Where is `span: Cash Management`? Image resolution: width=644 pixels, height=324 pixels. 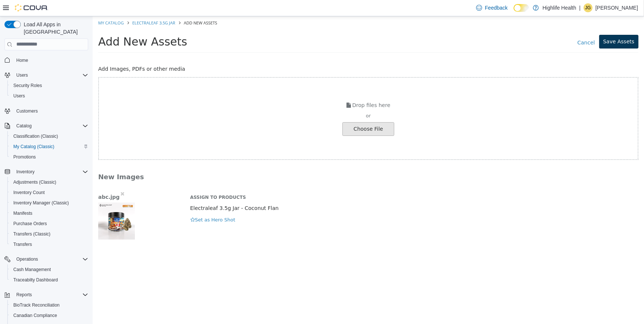
span: Cash Management is located at coordinates (49, 270).